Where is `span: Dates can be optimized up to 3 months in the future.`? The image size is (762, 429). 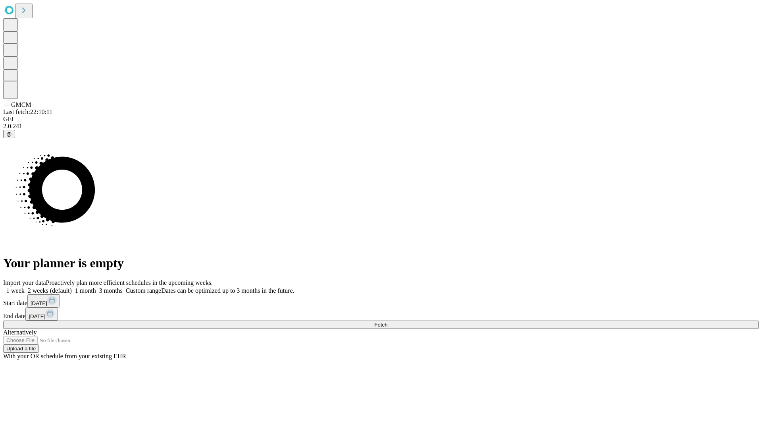
span: Dates can be optimized up to 3 months in the future. is located at coordinates (227, 290).